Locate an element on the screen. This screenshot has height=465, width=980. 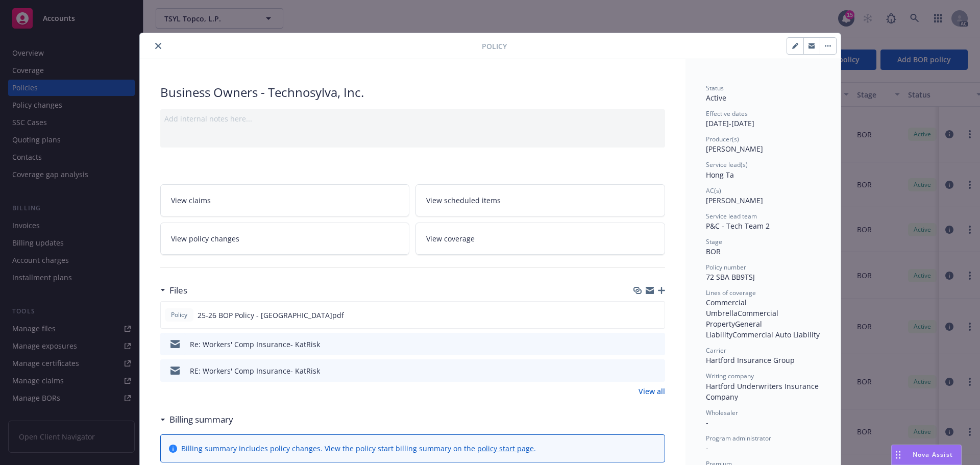
span: View coverage is located at coordinates (450, 238).